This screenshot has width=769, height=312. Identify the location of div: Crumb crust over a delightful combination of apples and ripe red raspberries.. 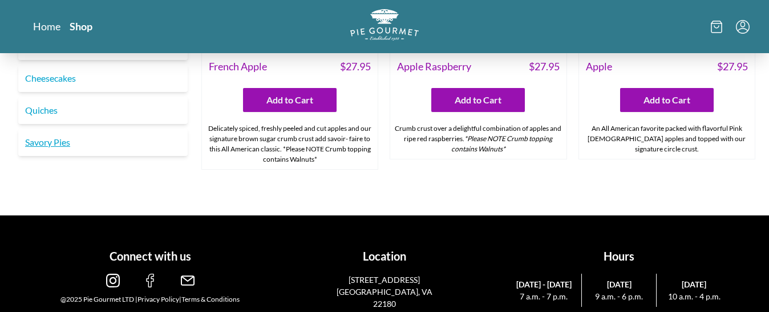
(478, 139).